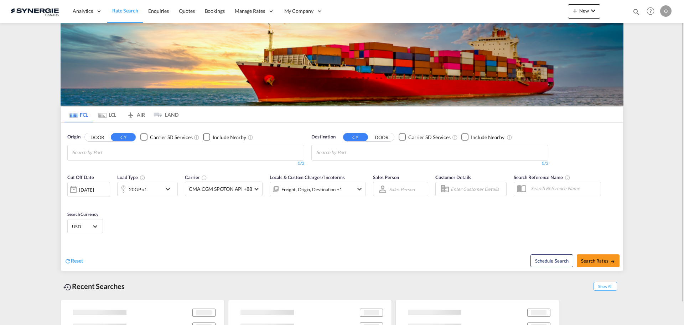  What do you see at coordinates (342, 196) in the screenshot?
I see `div: OriginDOOR CY Checkbox No InkUnchecked: Search for CY (Container Yard) services for all selected ...` at bounding box center [342, 196].